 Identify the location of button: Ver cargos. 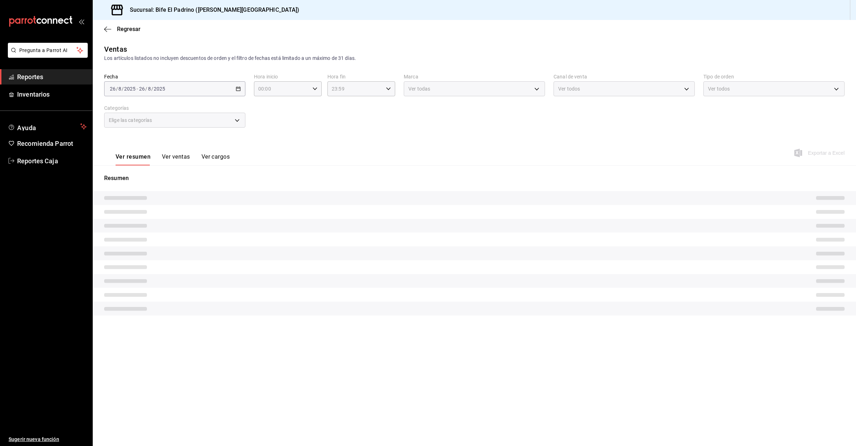
(216, 159).